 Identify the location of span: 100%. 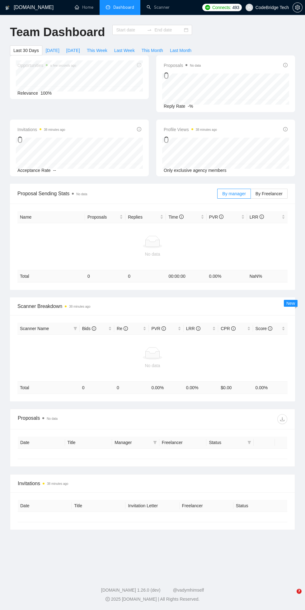
(46, 93).